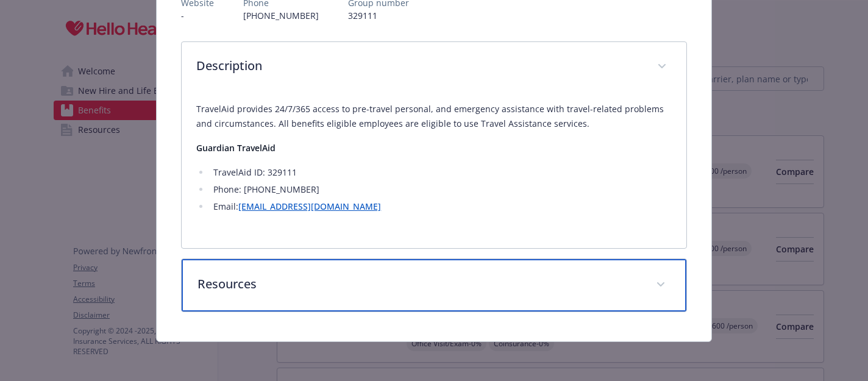 Image resolution: width=868 pixels, height=381 pixels. What do you see at coordinates (379, 15) in the screenshot?
I see `p: 329111` at bounding box center [379, 15].